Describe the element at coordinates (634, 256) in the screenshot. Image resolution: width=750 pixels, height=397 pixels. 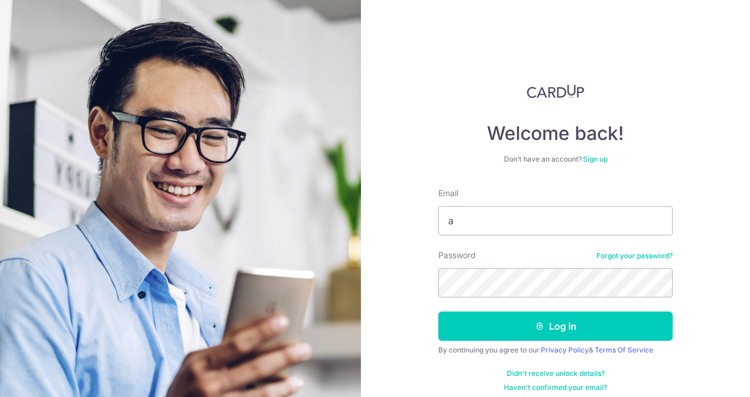
I see `a: Forgot your password?` at that location.